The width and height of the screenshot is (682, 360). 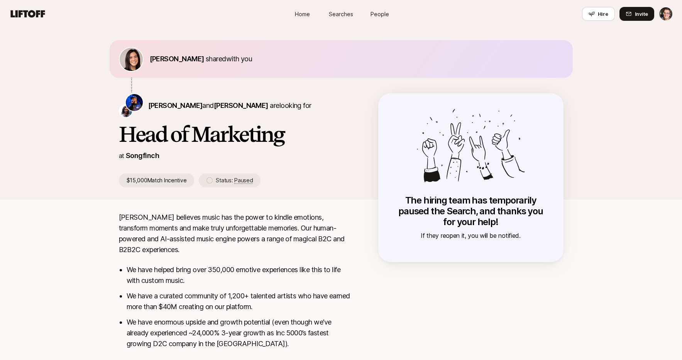 What do you see at coordinates (603, 14) in the screenshot?
I see `span: Hire` at bounding box center [603, 14].